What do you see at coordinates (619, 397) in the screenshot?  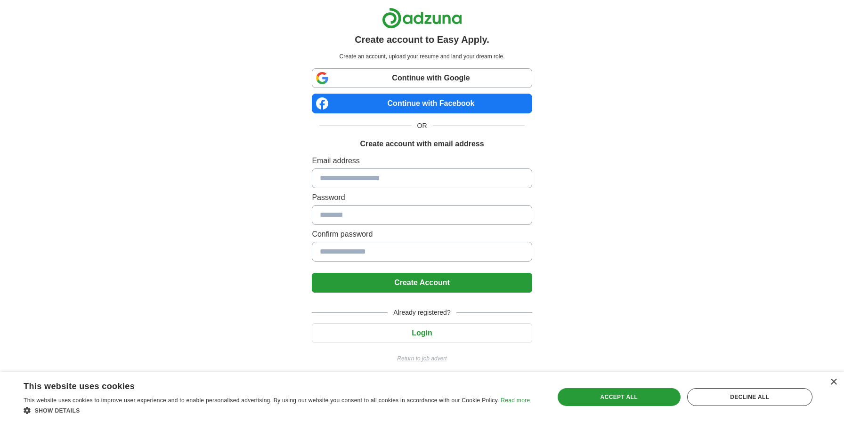 I see `div: Accept all` at bounding box center [619, 397].